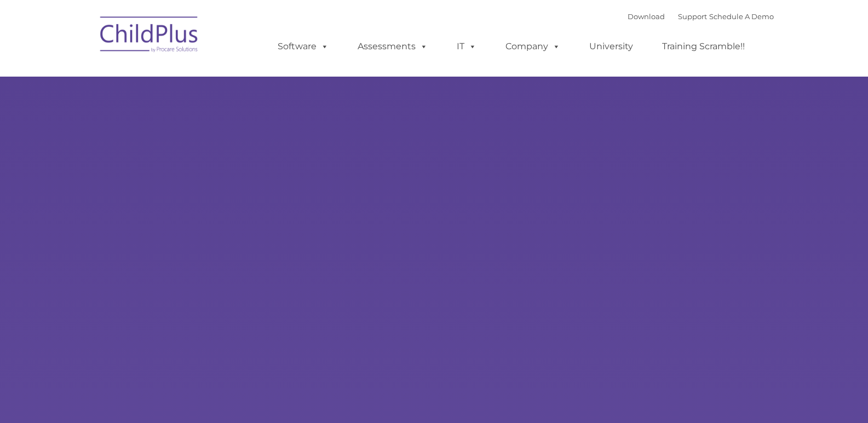 The height and width of the screenshot is (423, 868). What do you see at coordinates (703, 47) in the screenshot?
I see `a: Training Scramble!!` at bounding box center [703, 47].